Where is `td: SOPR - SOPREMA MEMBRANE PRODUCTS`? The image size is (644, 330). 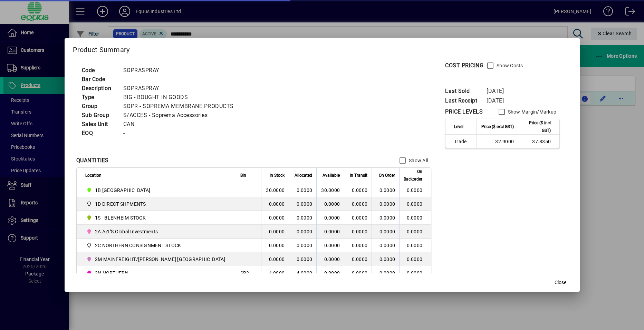
td: SOPR - SOPREMA MEMBRANE PRODUCTS is located at coordinates (181, 106).